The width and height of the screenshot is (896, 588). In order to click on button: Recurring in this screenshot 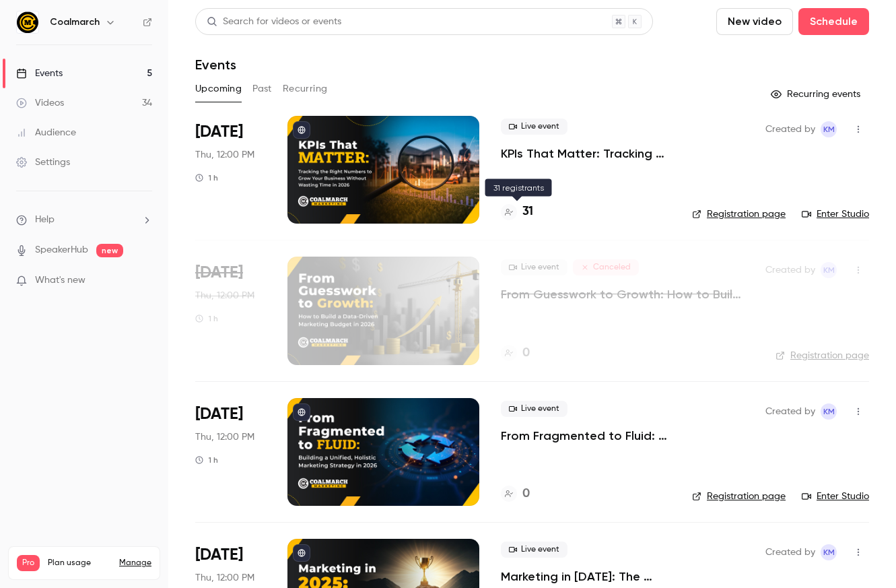, I will do `click(305, 89)`.